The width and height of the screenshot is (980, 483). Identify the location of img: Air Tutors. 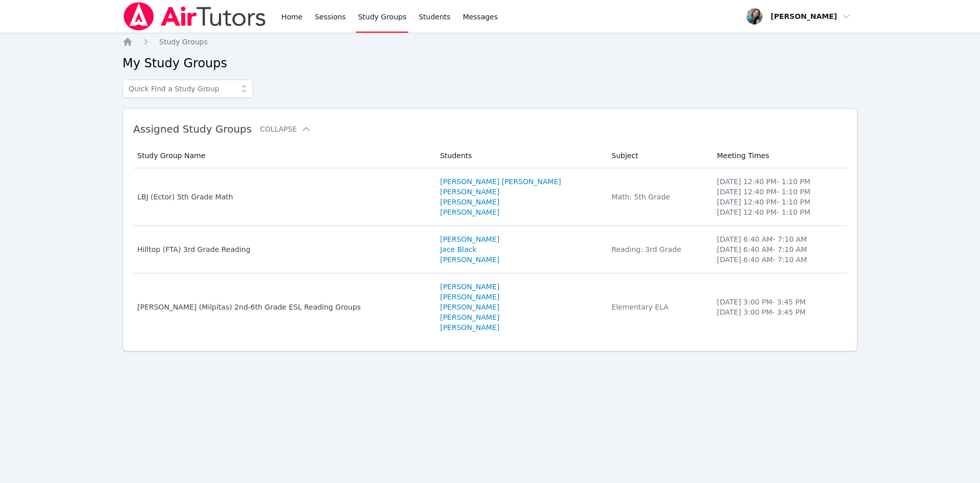
(194, 16).